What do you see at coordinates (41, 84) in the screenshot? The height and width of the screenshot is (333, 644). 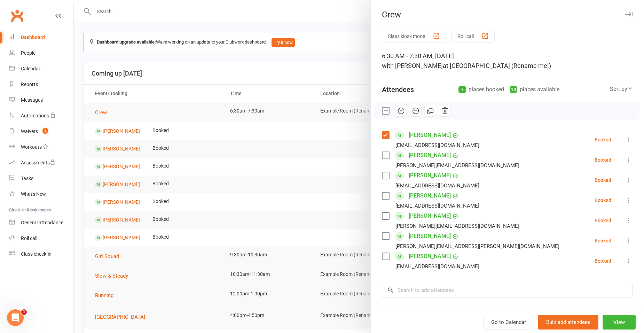 I see `a: Reports` at bounding box center [41, 84].